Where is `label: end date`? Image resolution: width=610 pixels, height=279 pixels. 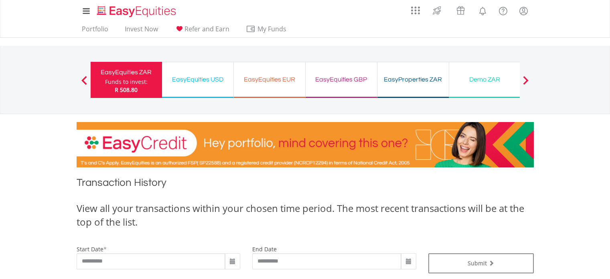 label: end date is located at coordinates (264, 249).